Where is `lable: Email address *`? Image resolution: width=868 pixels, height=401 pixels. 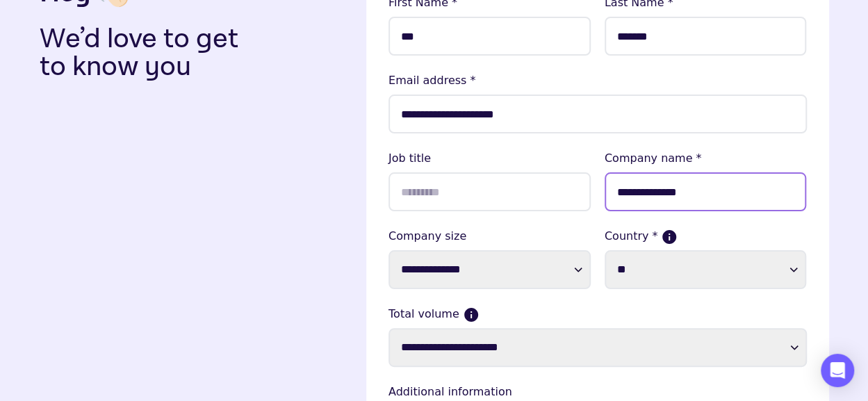
lable: Email address * is located at coordinates (598, 80).